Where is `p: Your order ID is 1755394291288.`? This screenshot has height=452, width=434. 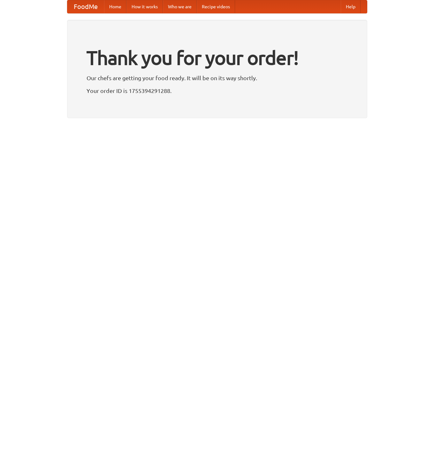 p: Your order ID is 1755394291288. is located at coordinates (217, 91).